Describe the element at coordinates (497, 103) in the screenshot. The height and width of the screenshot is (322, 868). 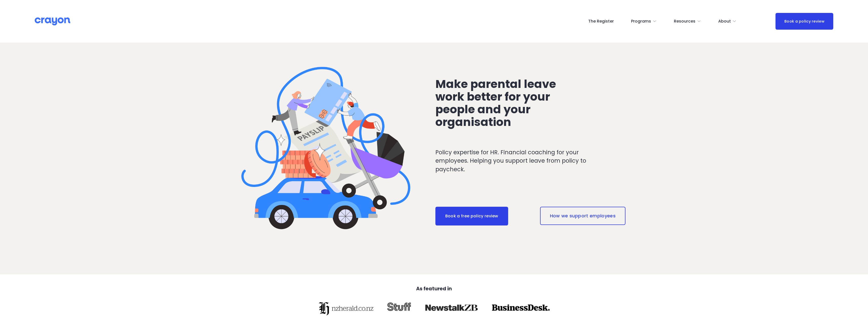
I see `span: Make parental leave work better for your people and your organisation` at that location.